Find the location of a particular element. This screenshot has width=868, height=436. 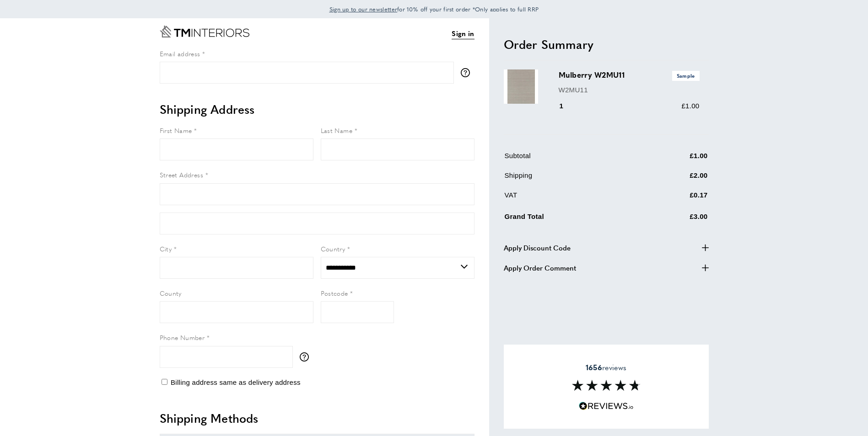

span: Apply Discount Code is located at coordinates (537, 248).